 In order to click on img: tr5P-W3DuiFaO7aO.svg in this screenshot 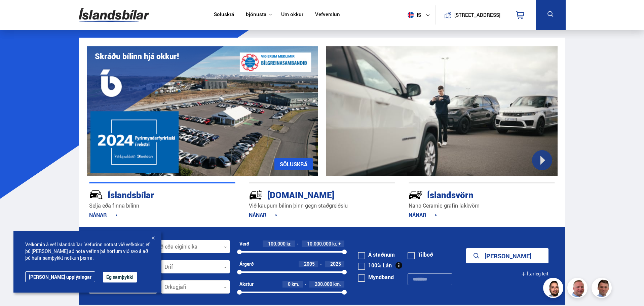, I will do `click(256, 195)`.